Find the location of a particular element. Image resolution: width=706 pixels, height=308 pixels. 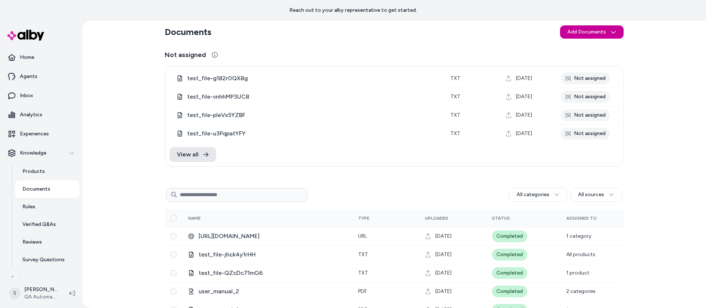

span: pdf is located at coordinates (363, 291).